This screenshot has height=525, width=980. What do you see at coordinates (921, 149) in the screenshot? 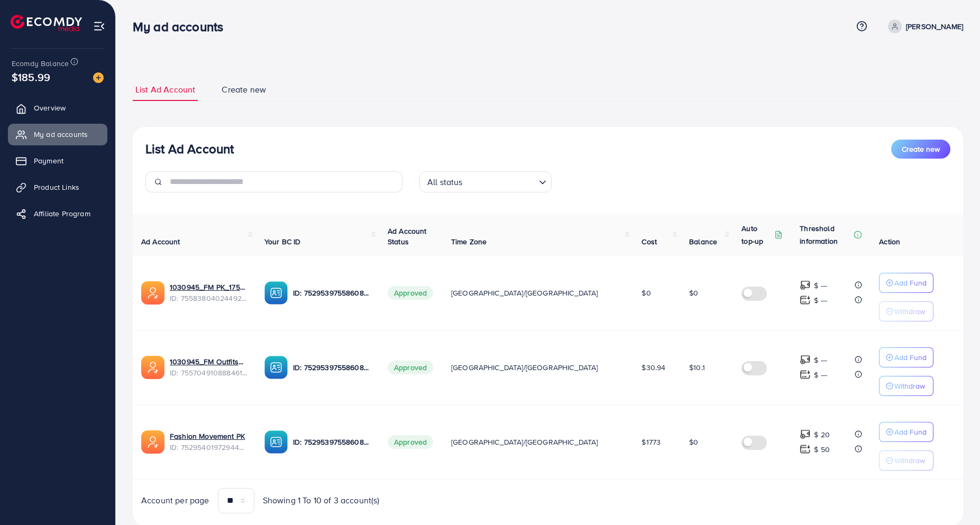
I see `button: Create new` at bounding box center [921, 149].